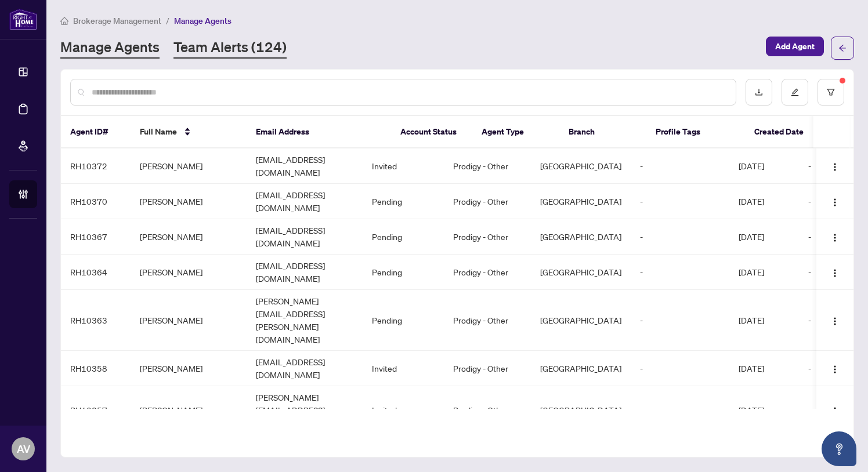 Image resolution: width=868 pixels, height=472 pixels. What do you see at coordinates (830, 93) in the screenshot?
I see `span: filter` at bounding box center [830, 93].